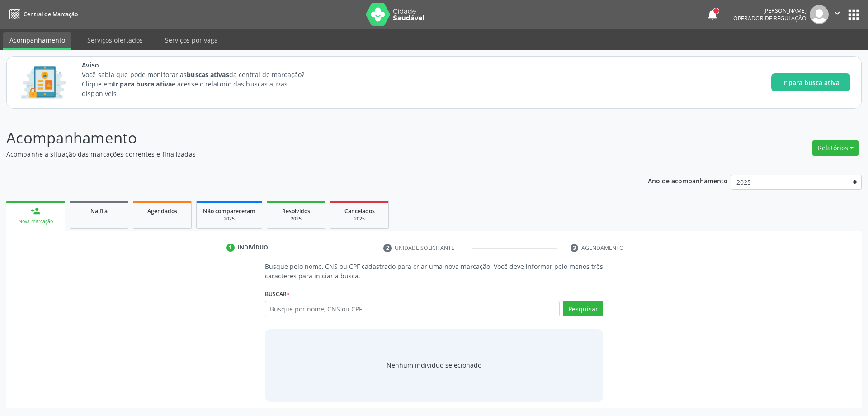 This screenshot has width=868, height=416. I want to click on span: Não compareceram, so click(229, 211).